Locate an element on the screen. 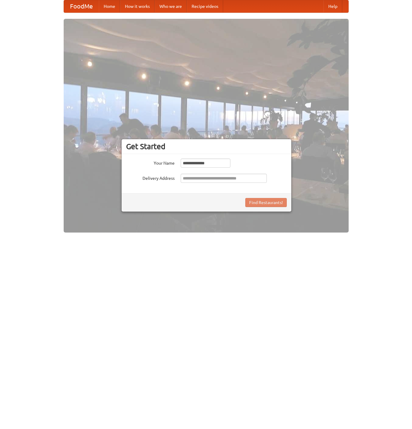 The image size is (412, 429). label: Delivery Address is located at coordinates (150, 177).